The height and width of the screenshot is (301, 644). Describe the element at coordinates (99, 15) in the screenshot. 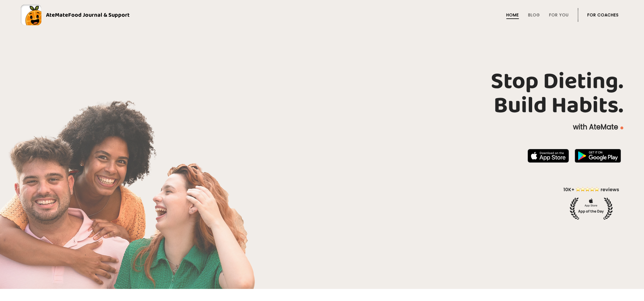

I see `span: Food Journal & Support` at that location.